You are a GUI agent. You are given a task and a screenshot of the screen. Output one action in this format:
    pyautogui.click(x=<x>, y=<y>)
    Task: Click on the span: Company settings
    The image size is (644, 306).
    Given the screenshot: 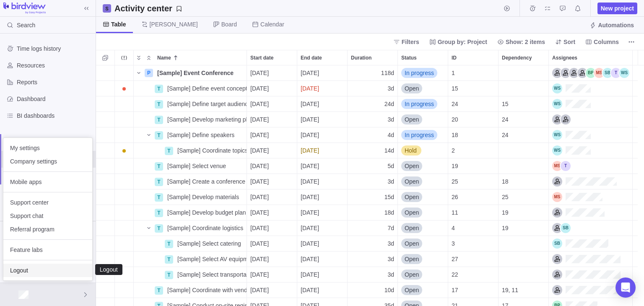 What is the action you would take?
    pyautogui.click(x=48, y=161)
    